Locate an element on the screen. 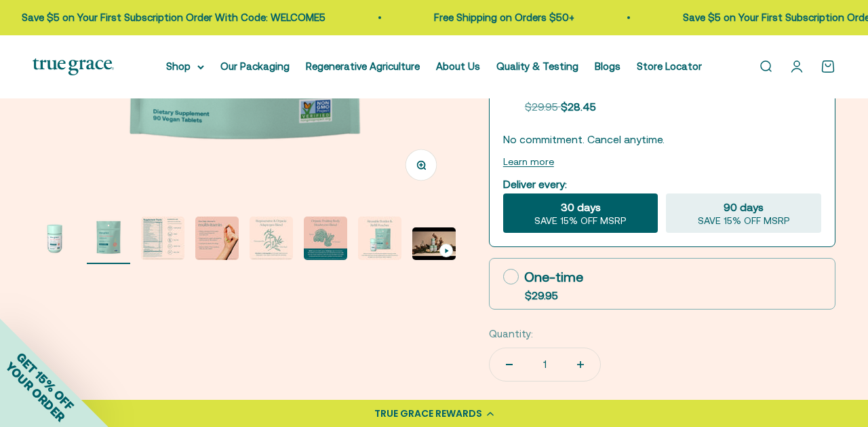 This screenshot has width=868, height=427. button: Go to item 2 is located at coordinates (108, 240).